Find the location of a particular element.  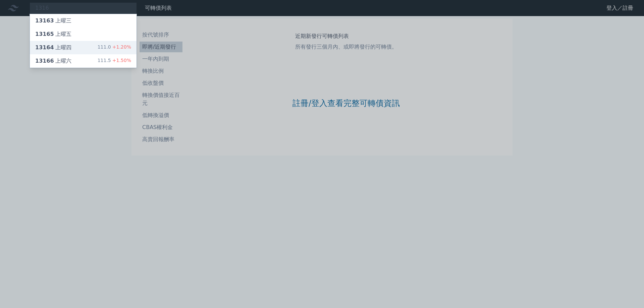

a: 13164上曜四 111.0+1.20% is located at coordinates (83, 48).